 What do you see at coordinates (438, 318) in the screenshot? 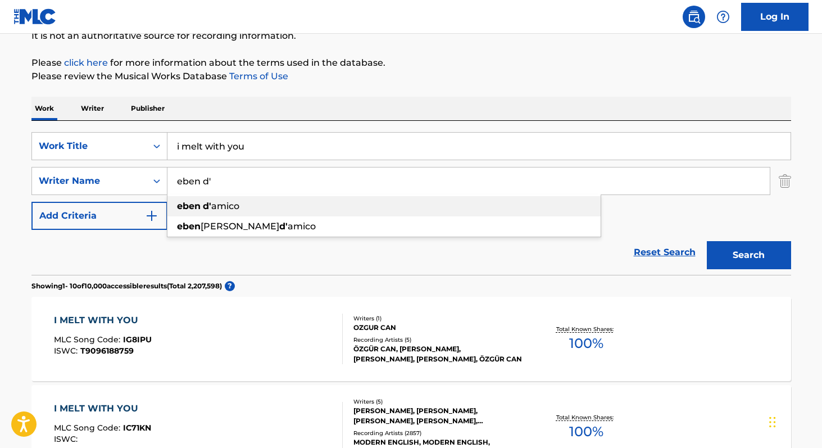
I see `div: Writers ( 1 )` at bounding box center [438, 318].